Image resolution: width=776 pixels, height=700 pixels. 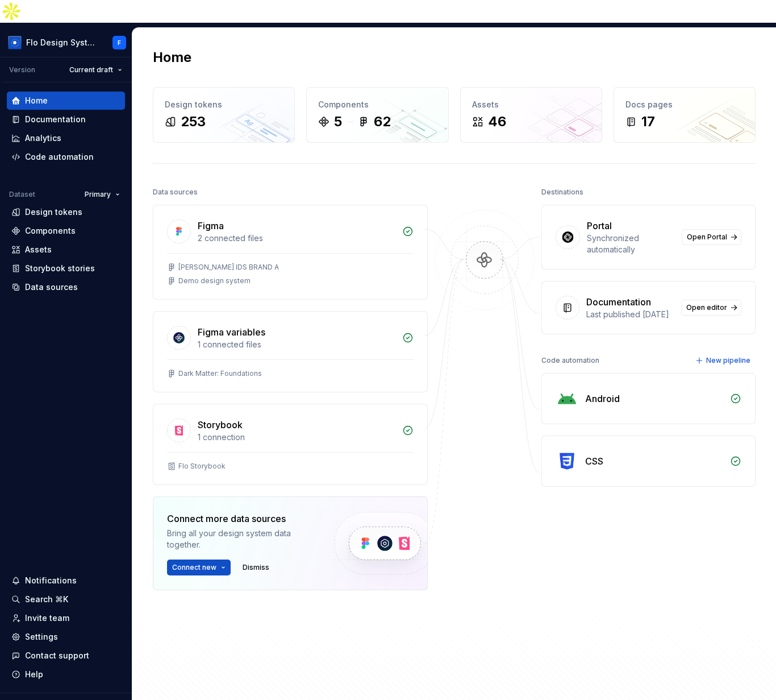 What do you see at coordinates (23, 195) in the screenshot?
I see `div: Dataset` at bounding box center [23, 195].